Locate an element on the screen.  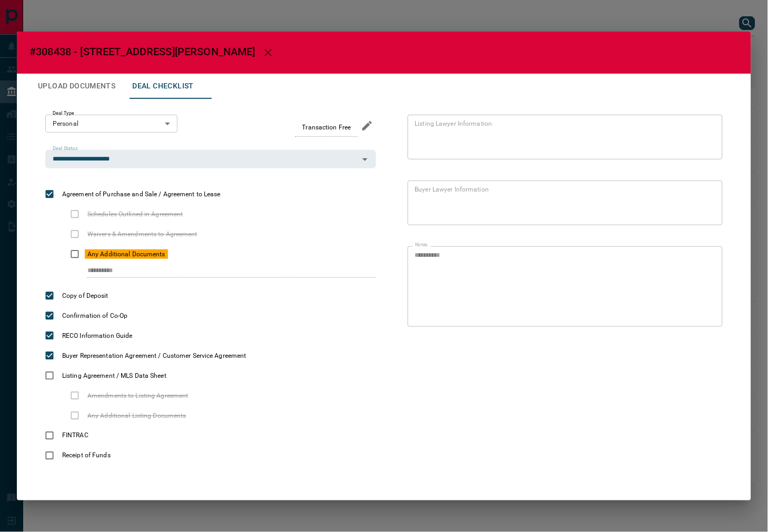
span: Listing Agreement / MLS Data Sheet is located at coordinates (114, 376).